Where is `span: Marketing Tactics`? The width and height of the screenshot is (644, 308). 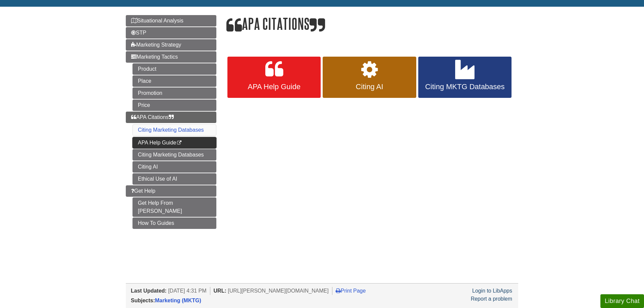 span: Marketing Tactics is located at coordinates (154, 57).